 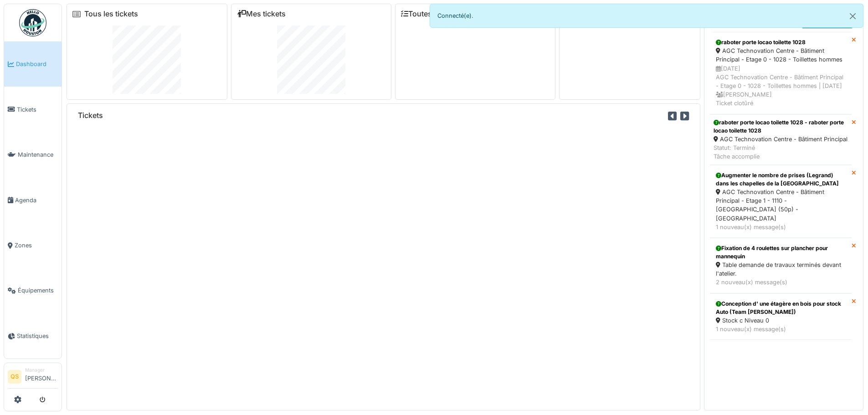 I want to click on div: raboter porte locao toilette 1028, so click(x=781, y=42).